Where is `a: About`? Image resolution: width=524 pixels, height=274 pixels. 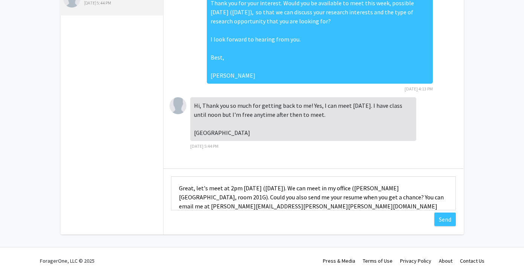 a: About is located at coordinates (446, 261).